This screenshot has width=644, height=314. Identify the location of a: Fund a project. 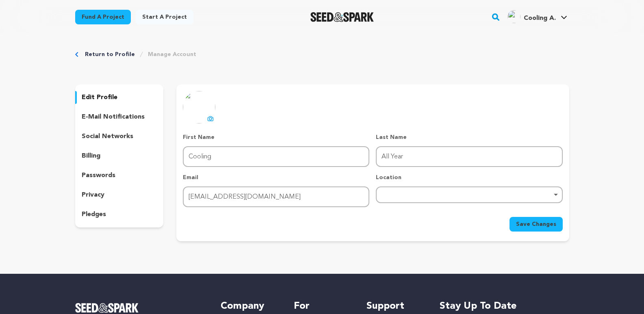
(103, 17).